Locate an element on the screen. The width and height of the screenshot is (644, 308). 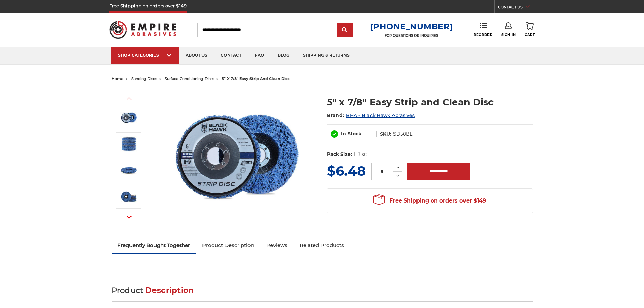
input: Submit is located at coordinates (345, 30).